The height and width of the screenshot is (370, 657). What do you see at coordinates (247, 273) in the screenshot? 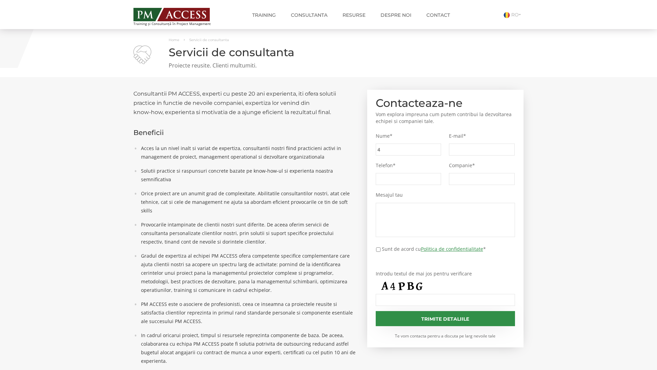
I see `li: Gradul de expertiza al echipei PM ACCESS ofera competente specifice complementare care ajuta clie...` at bounding box center [247, 273].